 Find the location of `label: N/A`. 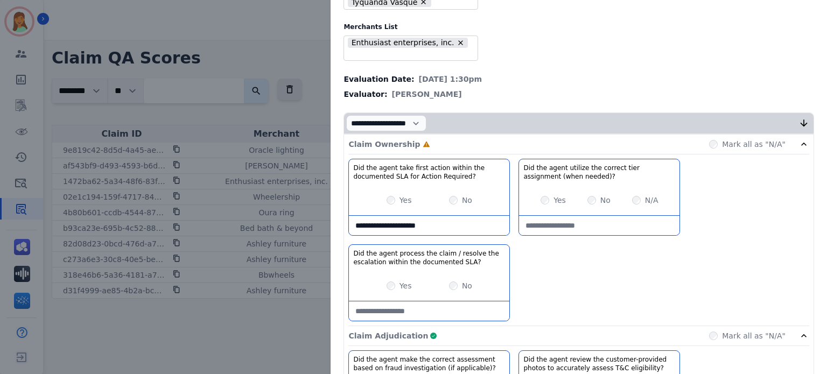

label: N/A is located at coordinates (652, 200).